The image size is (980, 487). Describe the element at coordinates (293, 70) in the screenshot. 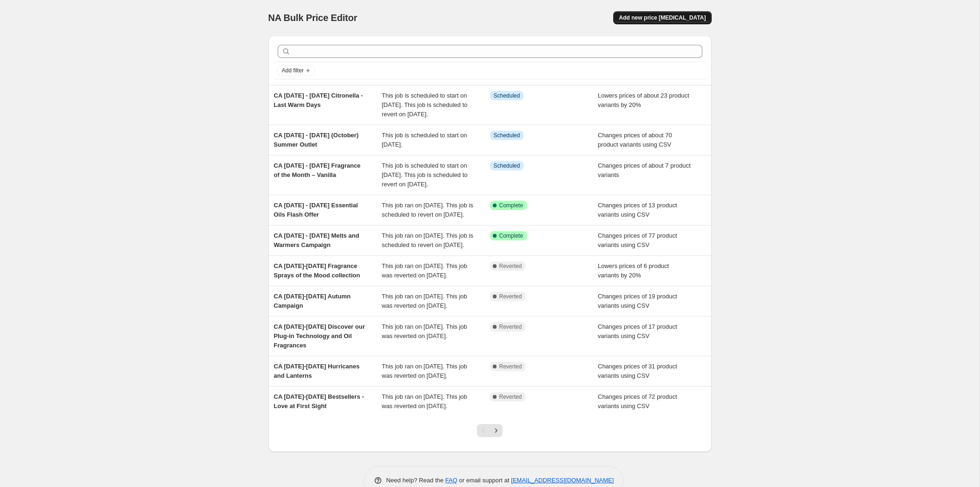

I see `span: Add filter` at that location.